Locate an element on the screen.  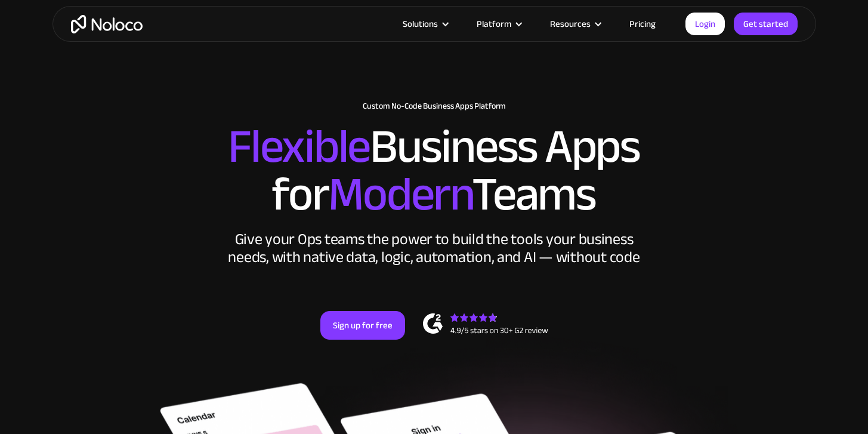
a: Pricing is located at coordinates (642, 24).